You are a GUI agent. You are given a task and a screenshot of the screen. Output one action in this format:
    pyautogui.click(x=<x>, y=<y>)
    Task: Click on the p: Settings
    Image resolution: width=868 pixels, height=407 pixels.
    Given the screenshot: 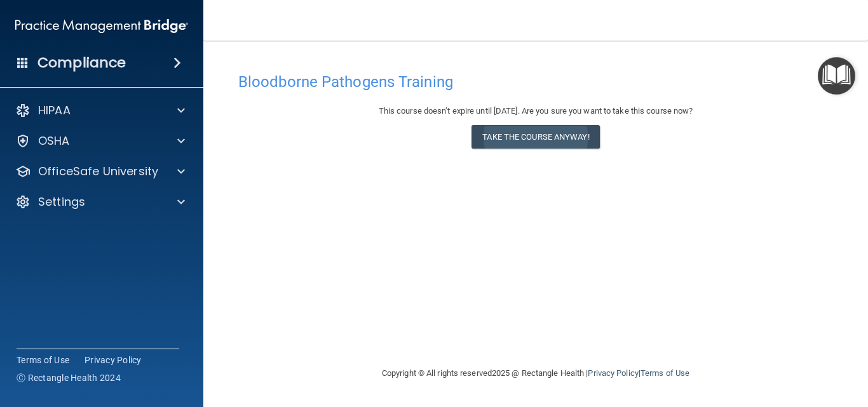 What is the action you would take?
    pyautogui.click(x=62, y=202)
    